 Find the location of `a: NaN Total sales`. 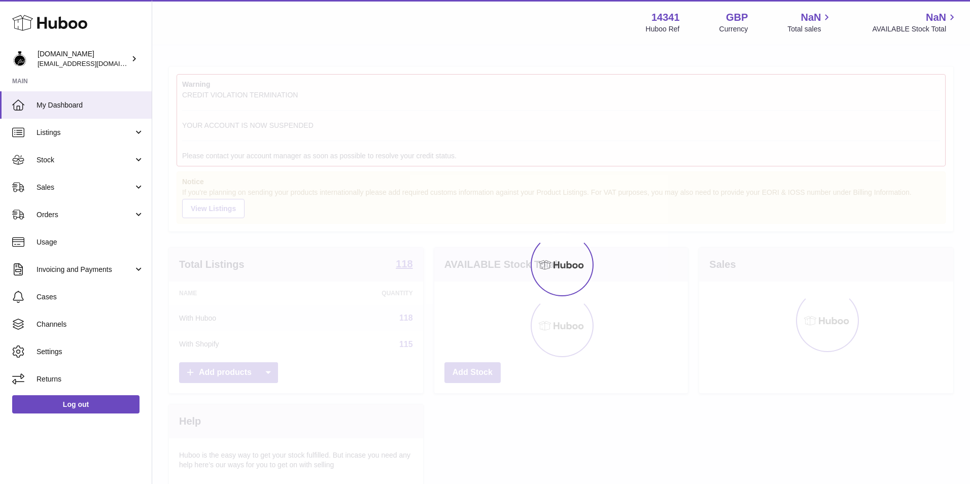

a: NaN Total sales is located at coordinates (810, 22).